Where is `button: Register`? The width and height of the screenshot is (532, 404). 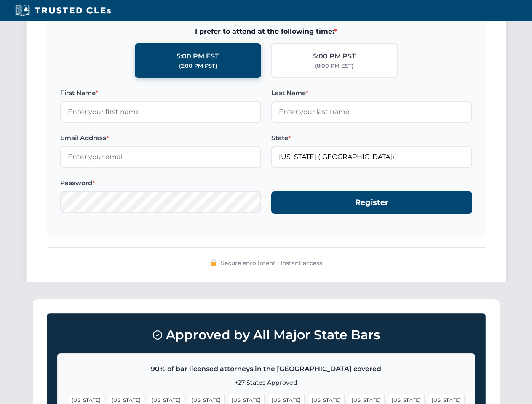
button: Register is located at coordinates (372, 202).